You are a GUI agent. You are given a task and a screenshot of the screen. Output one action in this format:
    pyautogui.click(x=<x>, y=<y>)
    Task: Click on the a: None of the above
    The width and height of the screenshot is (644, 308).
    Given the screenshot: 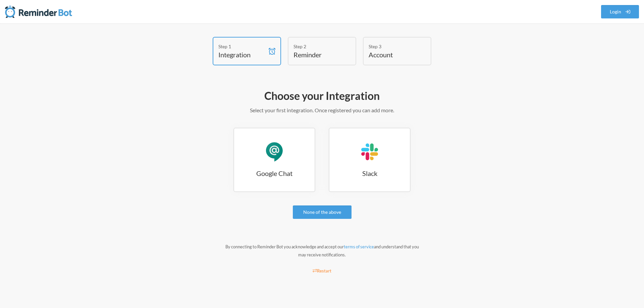 What is the action you would take?
    pyautogui.click(x=322, y=212)
    